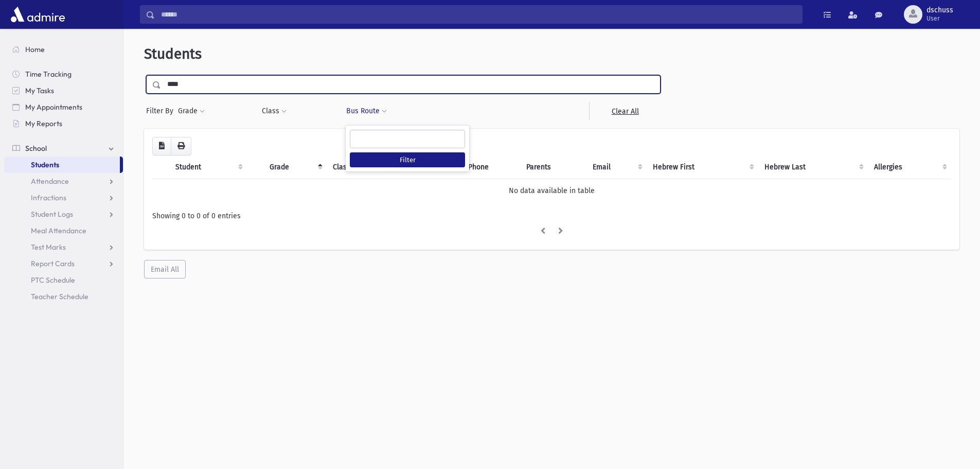  What do you see at coordinates (64, 91) in the screenshot?
I see `a: My Tasks` at bounding box center [64, 91].